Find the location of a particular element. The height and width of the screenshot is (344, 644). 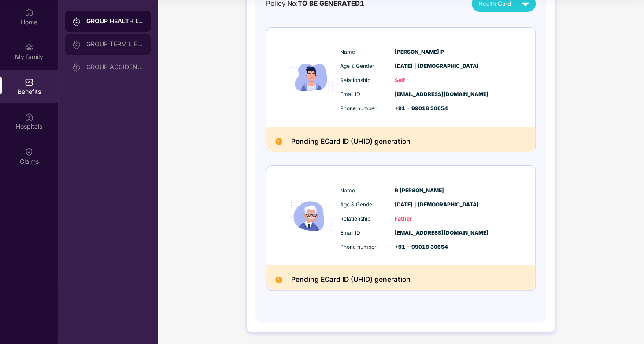

img: svg+xml;base64,PHN2ZyBpZD0iQ2xhaW0iIHhtbG5zPSJodHRwOi8vd3d3LnczLm9yZy8yMDAwL3N2ZyIgd2lkdGg9IjIwIi... is located at coordinates (29, 152).